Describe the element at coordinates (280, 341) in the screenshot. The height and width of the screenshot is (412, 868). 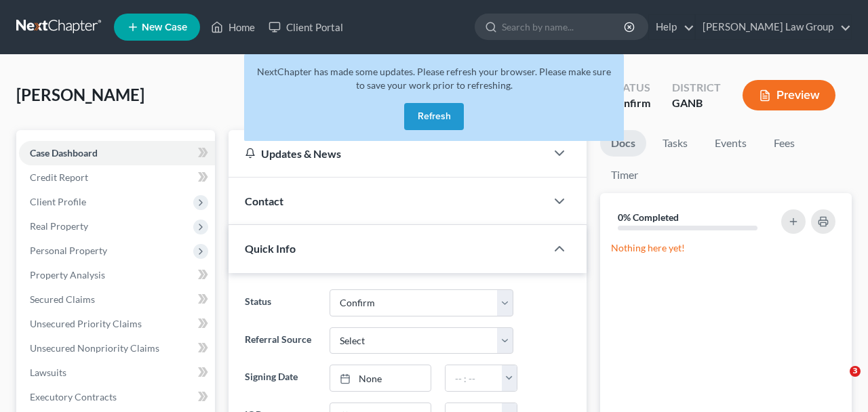
I see `label: Referral Source` at that location.